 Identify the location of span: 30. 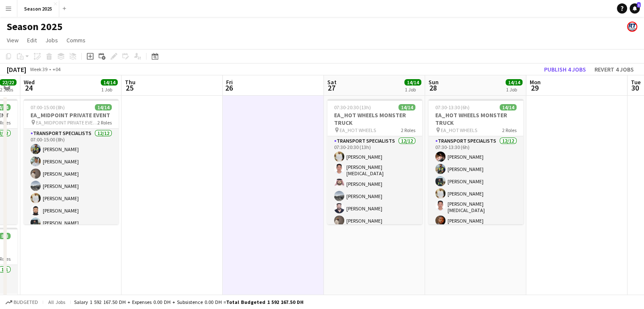
(635, 87).